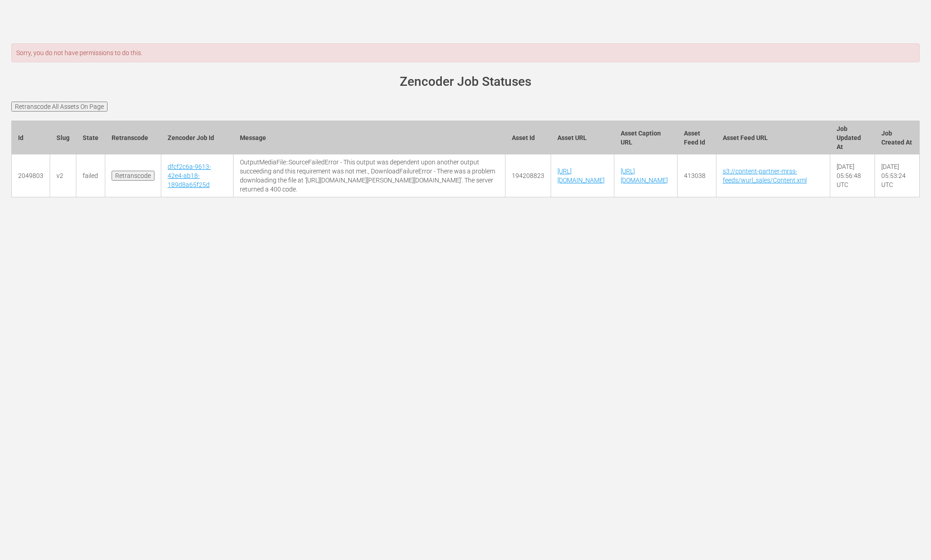 The width and height of the screenshot is (931, 560). What do you see at coordinates (63, 175) in the screenshot?
I see `td: v2` at bounding box center [63, 175].